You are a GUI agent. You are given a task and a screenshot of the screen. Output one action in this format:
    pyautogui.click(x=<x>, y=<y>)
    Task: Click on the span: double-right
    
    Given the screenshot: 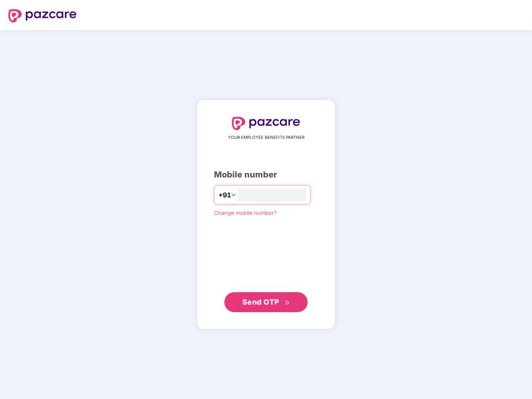 What is the action you would take?
    pyautogui.click(x=287, y=303)
    